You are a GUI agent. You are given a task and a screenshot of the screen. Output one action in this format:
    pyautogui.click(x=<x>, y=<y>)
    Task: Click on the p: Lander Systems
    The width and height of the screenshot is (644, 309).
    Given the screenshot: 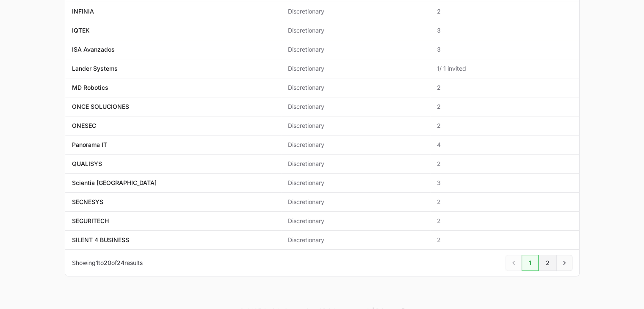 What is the action you would take?
    pyautogui.click(x=95, y=68)
    